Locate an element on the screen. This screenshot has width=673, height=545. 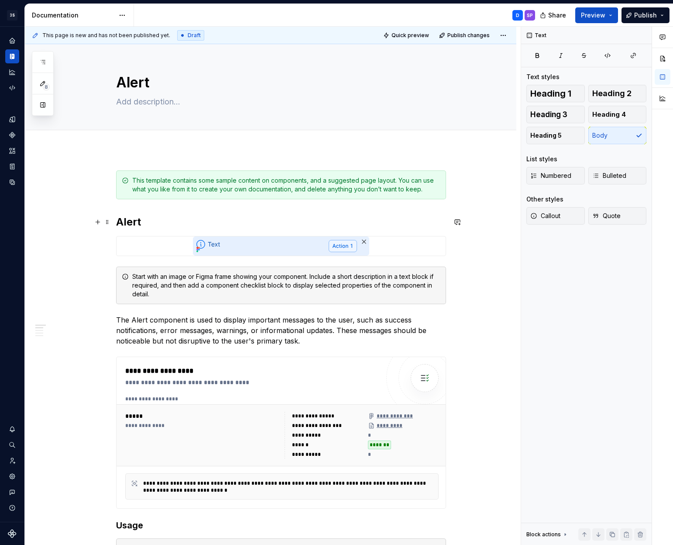
span: Draft is located at coordinates (194, 35).